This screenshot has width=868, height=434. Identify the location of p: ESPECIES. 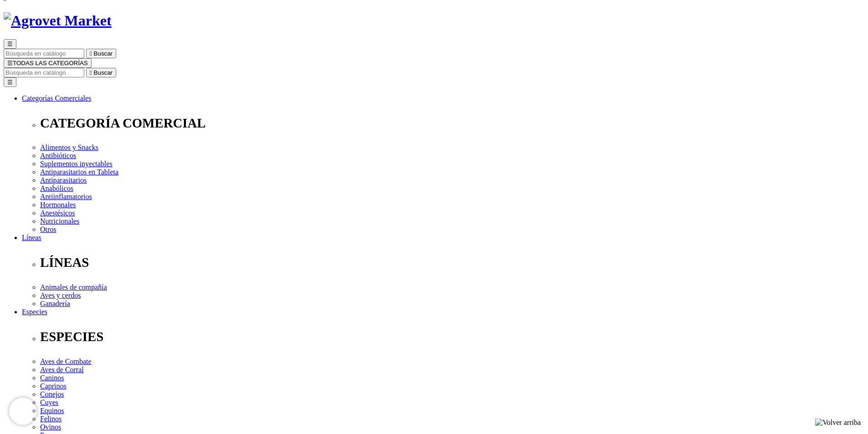
(452, 337).